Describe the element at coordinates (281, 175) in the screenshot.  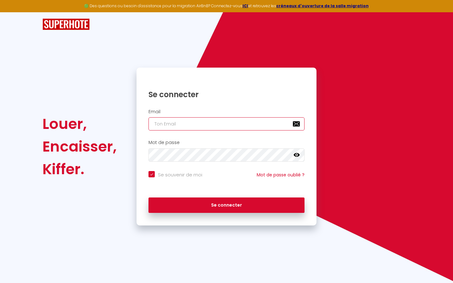
I see `a: Mot de passe oublié ?` at that location.